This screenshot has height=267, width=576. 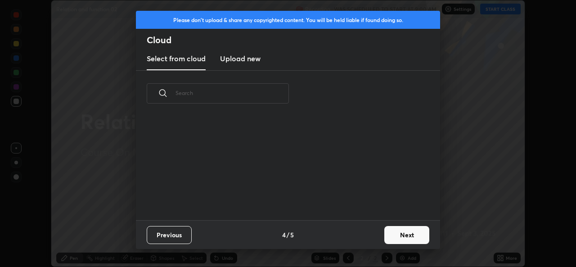 I want to click on h4: 4, so click(x=284, y=234).